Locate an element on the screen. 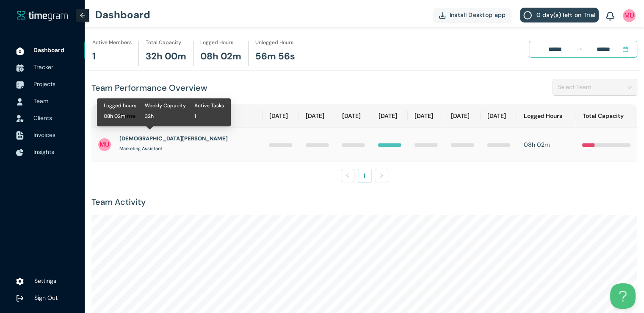 The height and width of the screenshot is (313, 644). h1: Total Capacity is located at coordinates (163, 43).